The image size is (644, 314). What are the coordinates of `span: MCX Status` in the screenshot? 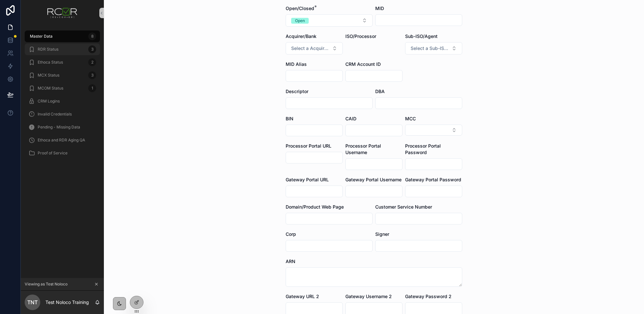 It's located at (48, 75).